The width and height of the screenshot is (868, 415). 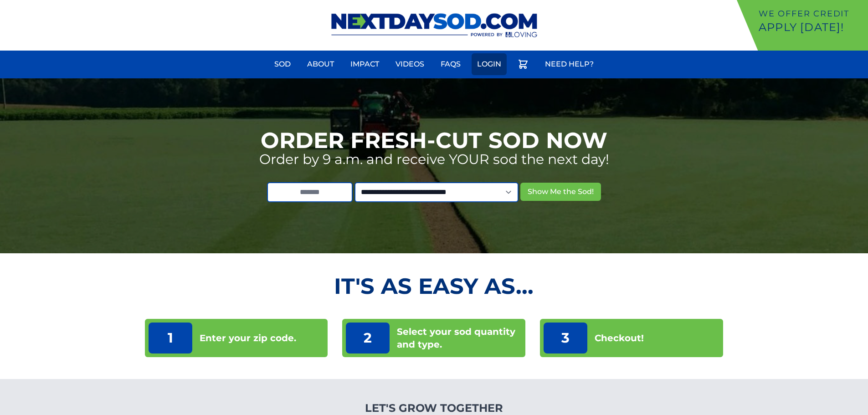 I want to click on a: Need Help?, so click(x=569, y=64).